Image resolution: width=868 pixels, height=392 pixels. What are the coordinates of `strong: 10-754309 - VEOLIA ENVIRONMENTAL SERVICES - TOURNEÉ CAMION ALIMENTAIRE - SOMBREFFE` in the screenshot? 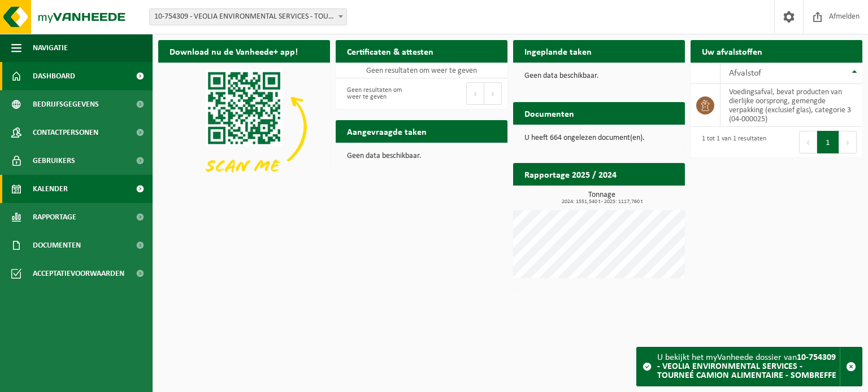 It's located at (747, 367).